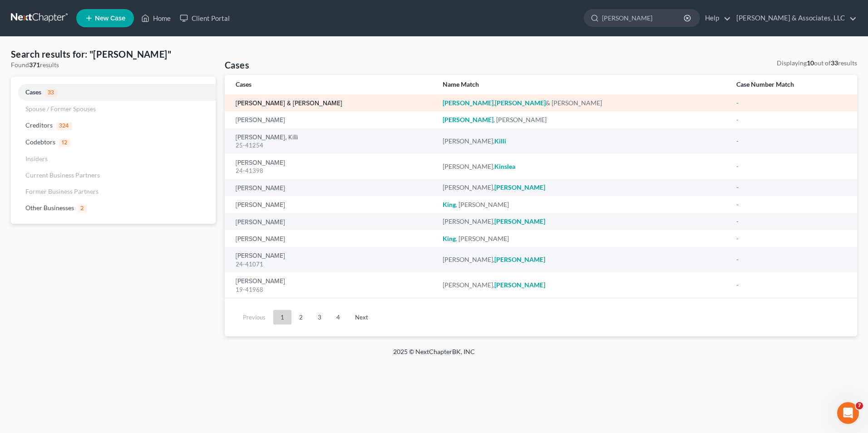 The image size is (868, 433). Describe the element at coordinates (500, 141) in the screenshot. I see `em: Killi` at that location.